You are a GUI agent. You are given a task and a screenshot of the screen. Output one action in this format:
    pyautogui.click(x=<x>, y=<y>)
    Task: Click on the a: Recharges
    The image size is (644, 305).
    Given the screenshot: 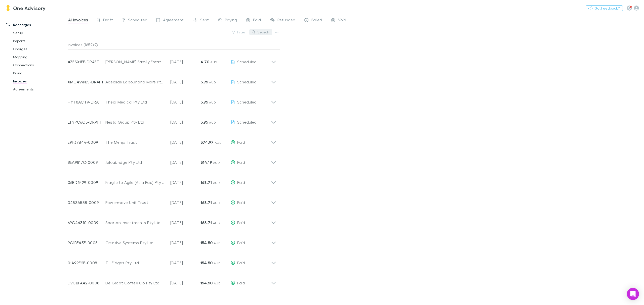 What is the action you would take?
    pyautogui.click(x=37, y=25)
    